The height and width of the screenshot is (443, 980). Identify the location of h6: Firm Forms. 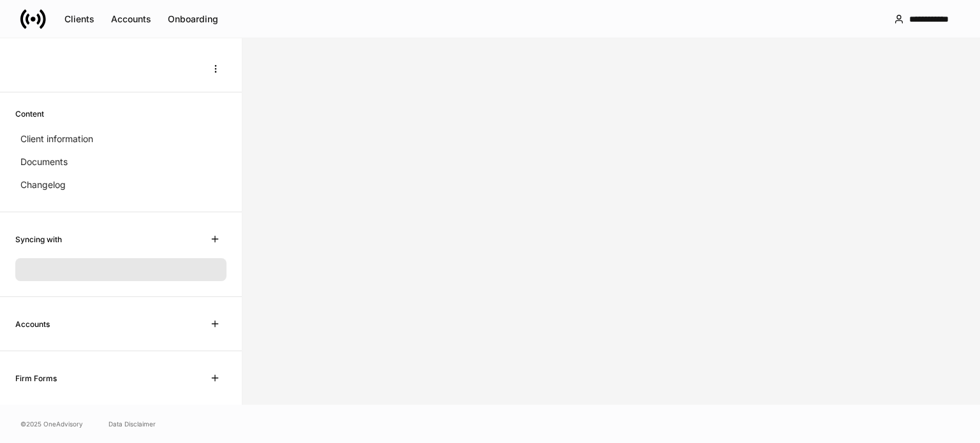
(36, 378).